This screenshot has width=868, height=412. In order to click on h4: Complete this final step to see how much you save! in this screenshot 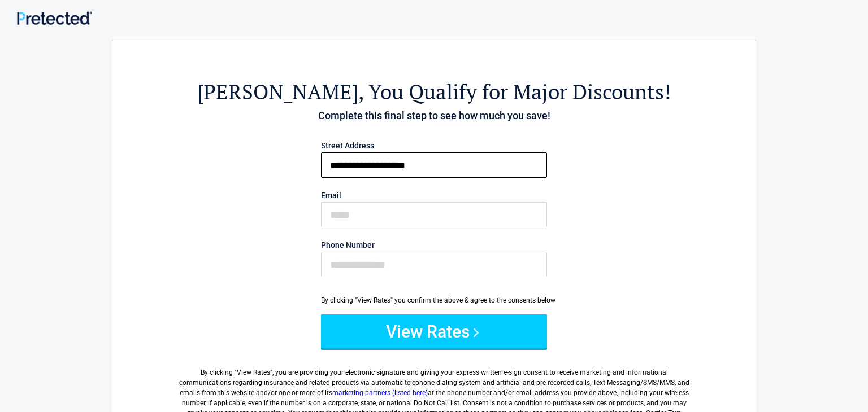, I will do `click(434, 116)`.